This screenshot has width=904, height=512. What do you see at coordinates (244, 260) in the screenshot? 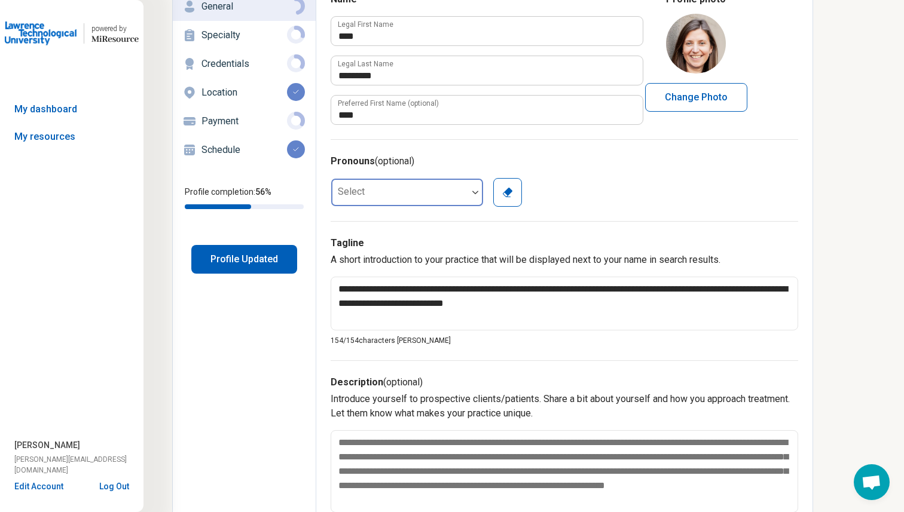
I see `button: Profile Updated` at bounding box center [244, 260].